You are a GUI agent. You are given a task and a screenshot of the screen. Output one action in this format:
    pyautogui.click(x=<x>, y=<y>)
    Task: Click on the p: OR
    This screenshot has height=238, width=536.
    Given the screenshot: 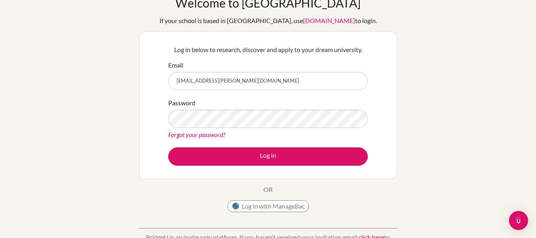 What is the action you would take?
    pyautogui.click(x=268, y=189)
    